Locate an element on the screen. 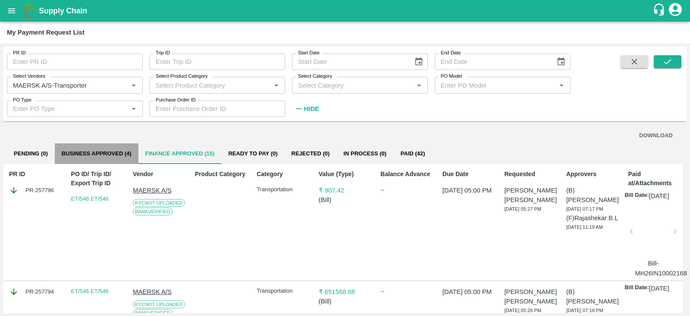  label: Select Category is located at coordinates (315, 76).